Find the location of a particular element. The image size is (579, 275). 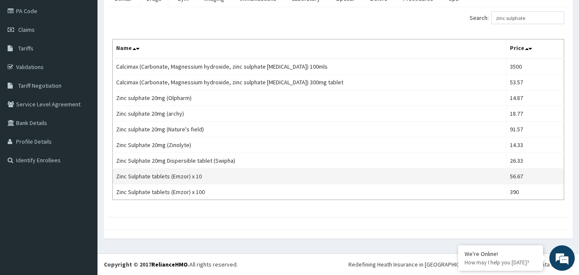

td: Zinc Sulphate tablets (Emzor) x 100 is located at coordinates (309, 192).